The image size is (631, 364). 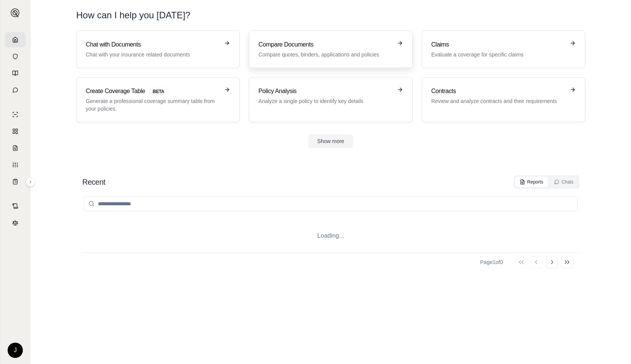 What do you see at coordinates (331, 49) in the screenshot?
I see `a: Compare DocumentsCompare quotes, binders, applications and policies` at bounding box center [331, 49].